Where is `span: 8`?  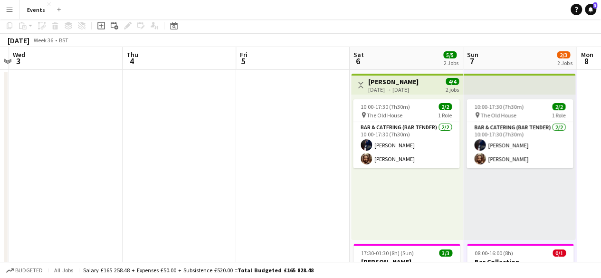 span: 8 is located at coordinates (585, 61).